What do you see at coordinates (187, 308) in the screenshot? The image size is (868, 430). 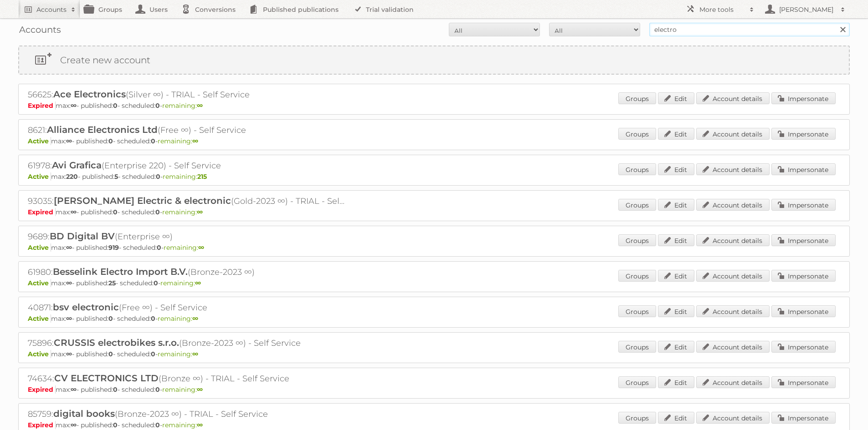 I see `h2: 40871: (Free ∞) - Self Service` at bounding box center [187, 308].